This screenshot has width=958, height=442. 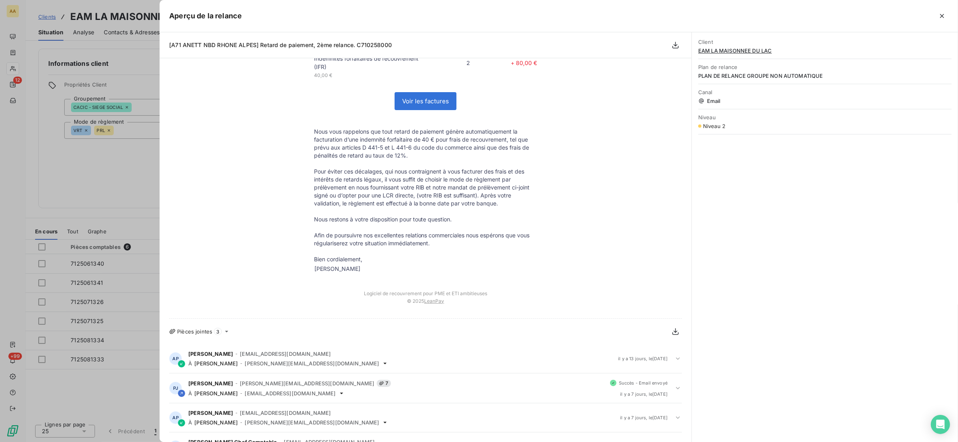 What do you see at coordinates (205, 16) in the screenshot?
I see `h5: Aperçu de la relance` at bounding box center [205, 16].